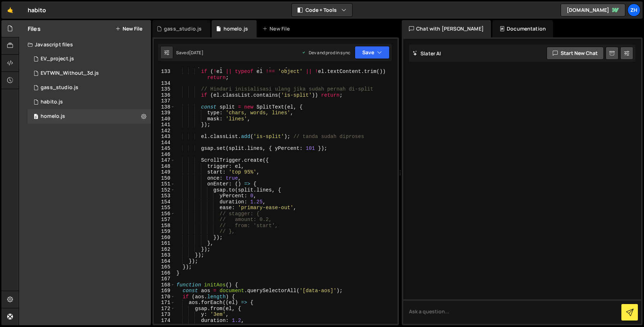 The height and width of the screenshot is (327, 644). What do you see at coordinates (164, 178) in the screenshot?
I see `div: 150` at bounding box center [164, 178].